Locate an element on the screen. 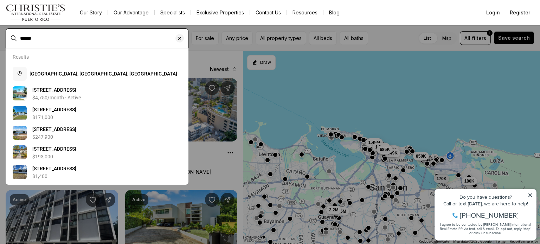  a: Exclusive Properties is located at coordinates (220, 13).